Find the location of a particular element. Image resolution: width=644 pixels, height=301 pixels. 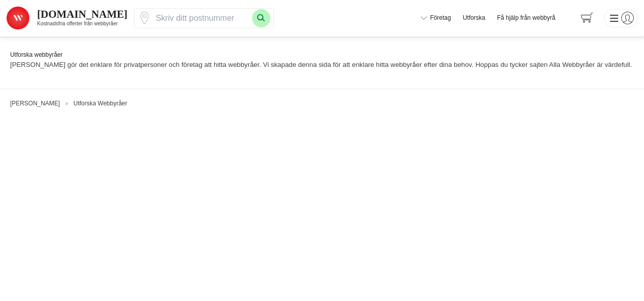

button: Sök med postnummer is located at coordinates (262, 18).